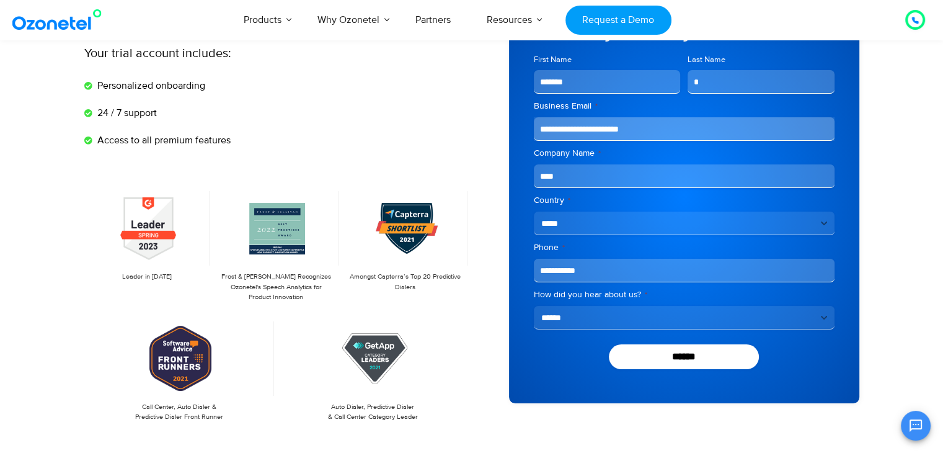 This screenshot has height=453, width=943. Describe the element at coordinates (607, 60) in the screenshot. I see `label: First Name` at that location.